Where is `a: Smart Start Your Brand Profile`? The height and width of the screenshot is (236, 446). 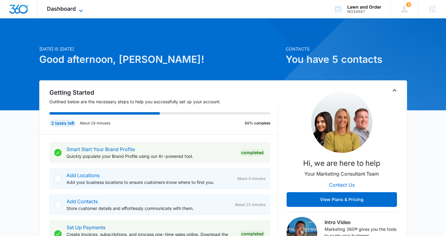 a: Smart Start Your Brand Profile is located at coordinates (101, 149).